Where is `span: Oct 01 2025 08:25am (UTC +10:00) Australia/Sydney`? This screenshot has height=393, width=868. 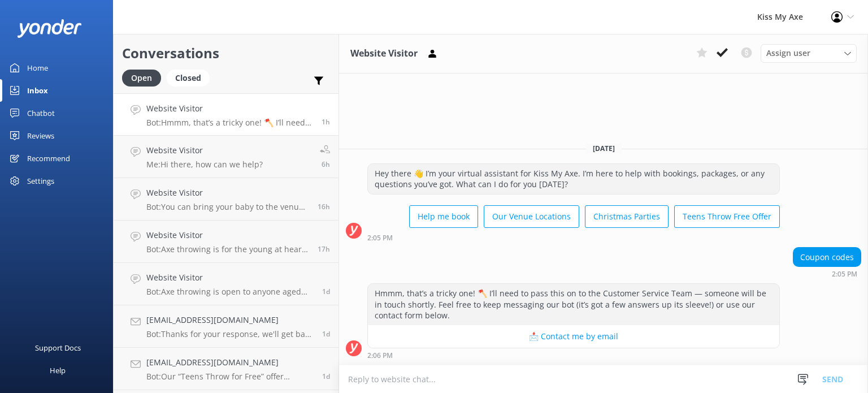
span: Oct 01 2025 08:25am (UTC +10:00) Australia/Sydney is located at coordinates (325, 164).